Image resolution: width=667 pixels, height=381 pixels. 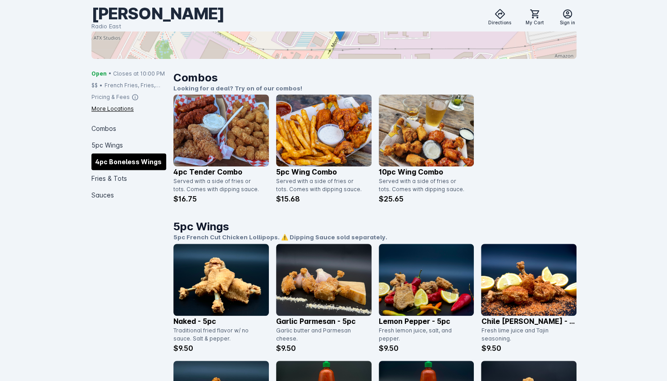 What do you see at coordinates (129, 145) in the screenshot?
I see `div: 5pc Wings` at bounding box center [129, 145].